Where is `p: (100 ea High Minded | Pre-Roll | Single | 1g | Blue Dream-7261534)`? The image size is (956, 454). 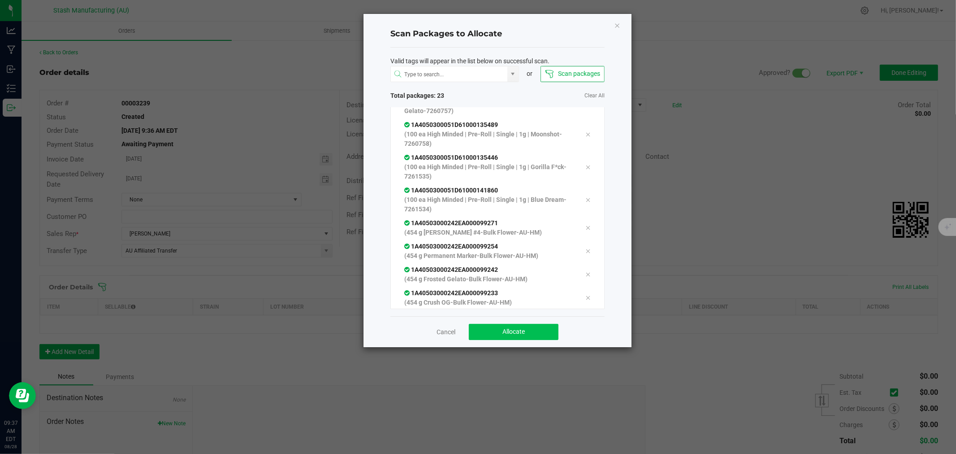
p: (100 ea High Minded | Pre-Roll | Single | 1g | Blue Dream-7261534) is located at coordinates (488, 204).